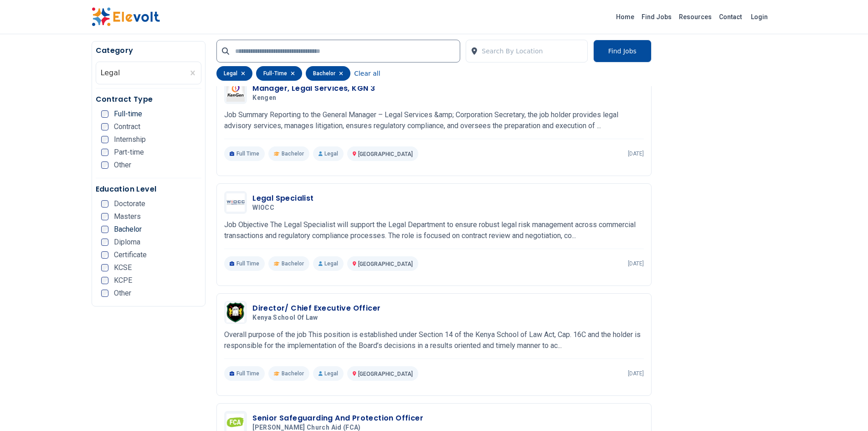 The width and height of the screenshot is (868, 431). What do you see at coordinates (731, 17) in the screenshot?
I see `a: Contact` at bounding box center [731, 17].